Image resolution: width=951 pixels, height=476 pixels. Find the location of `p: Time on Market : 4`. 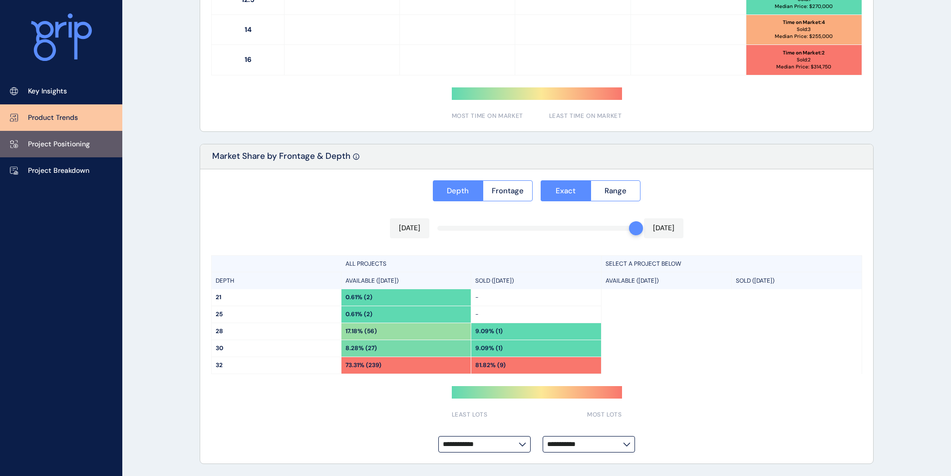

p: Time on Market : 4 is located at coordinates (804, 22).